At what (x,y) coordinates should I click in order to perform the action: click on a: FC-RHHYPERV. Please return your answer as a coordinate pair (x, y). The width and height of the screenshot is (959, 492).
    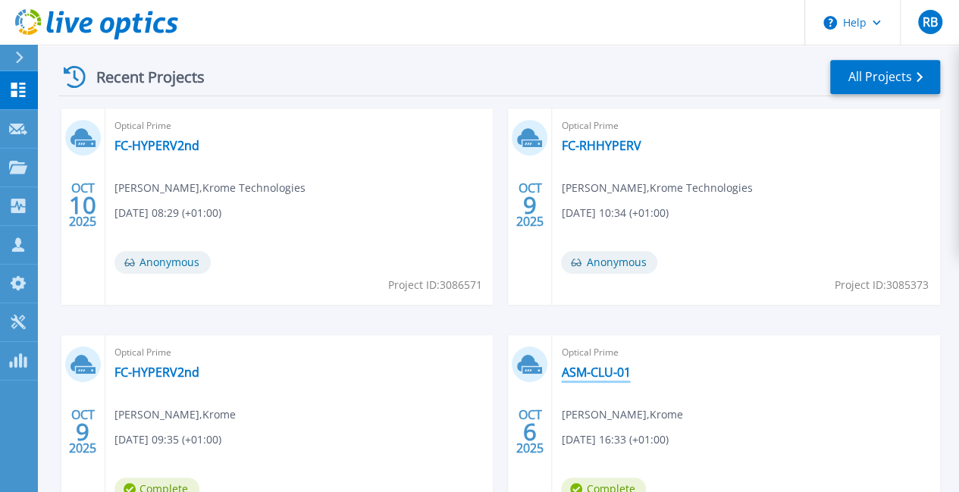
    Looking at the image, I should click on (600, 146).